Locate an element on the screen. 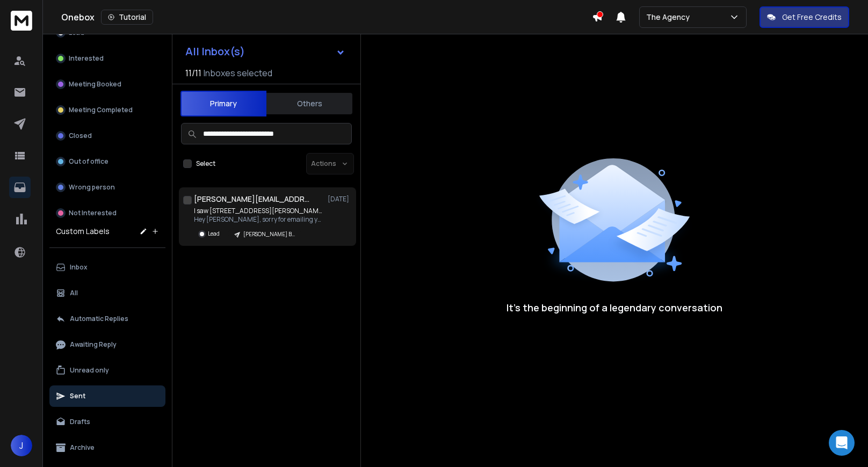 The width and height of the screenshot is (868, 467). label: Select is located at coordinates (206, 164).